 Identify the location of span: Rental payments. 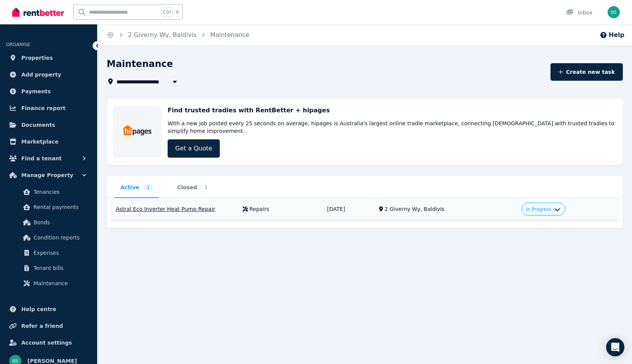
(59, 207).